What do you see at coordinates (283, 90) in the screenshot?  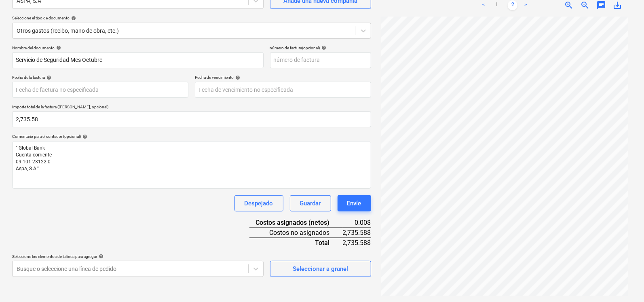 I see `input: Fecha de vencimiento no especificada` at bounding box center [283, 90].